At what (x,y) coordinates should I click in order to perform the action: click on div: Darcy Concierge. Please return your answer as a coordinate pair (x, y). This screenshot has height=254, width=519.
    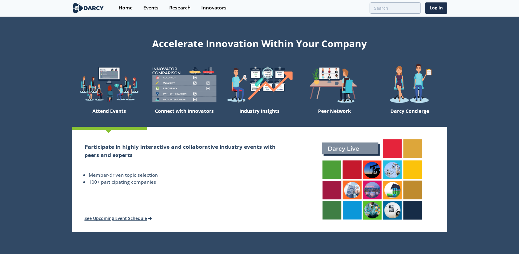
    Looking at the image, I should click on (410, 116).